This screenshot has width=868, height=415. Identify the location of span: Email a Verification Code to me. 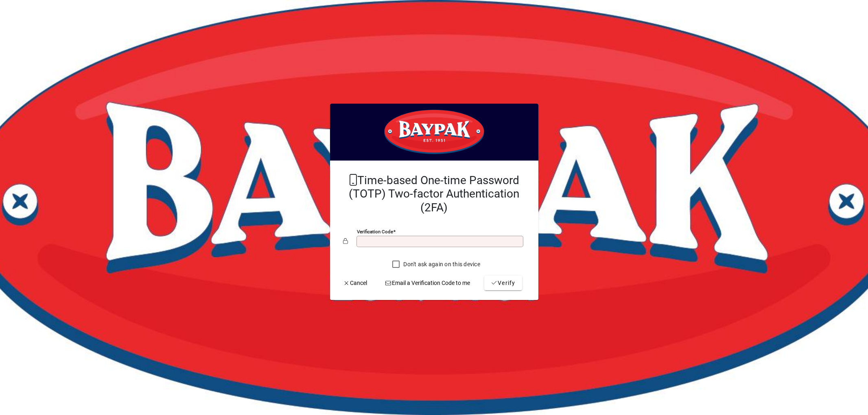
(427, 283).